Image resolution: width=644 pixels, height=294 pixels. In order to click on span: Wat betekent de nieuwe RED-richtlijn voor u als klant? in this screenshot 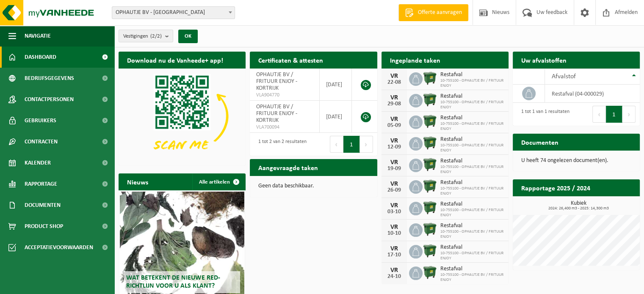, I will do `click(173, 282)`.